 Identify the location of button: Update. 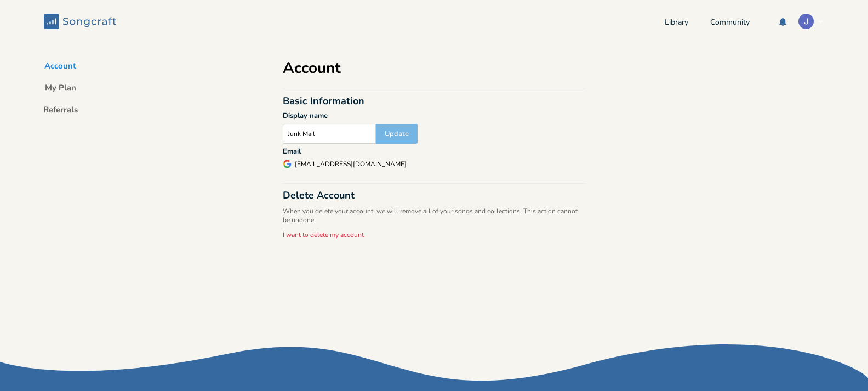
(397, 134).